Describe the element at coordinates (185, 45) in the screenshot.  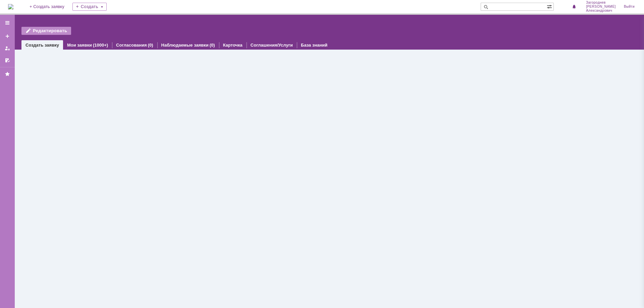
I see `a: Наблюдаемые заявки` at that location.